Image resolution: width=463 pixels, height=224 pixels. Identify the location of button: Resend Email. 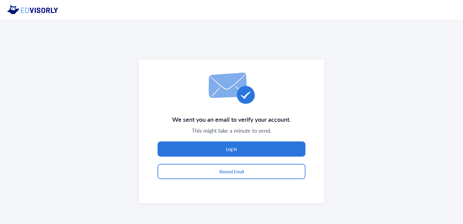
(231, 171).